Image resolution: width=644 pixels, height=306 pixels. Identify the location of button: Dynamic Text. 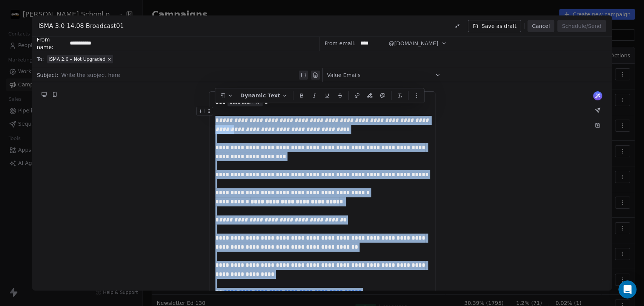
(264, 96).